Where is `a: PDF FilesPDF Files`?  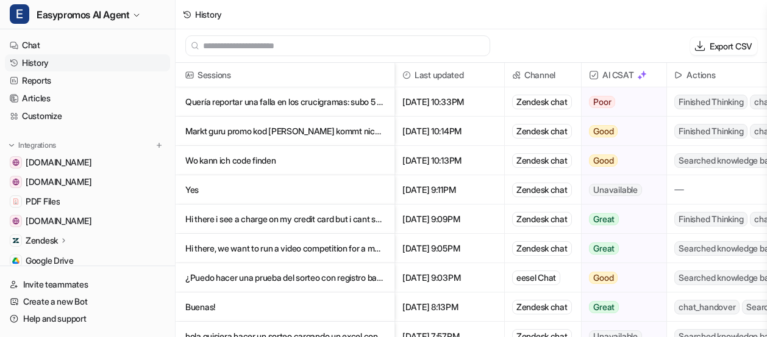
a: PDF FilesPDF Files is located at coordinates (87, 201).